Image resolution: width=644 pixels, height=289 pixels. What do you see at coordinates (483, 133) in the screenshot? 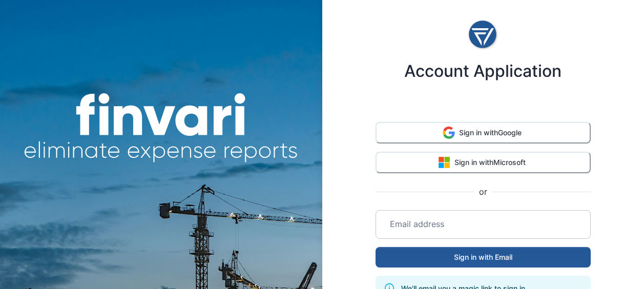
I see `button: Sign in withGoogle` at bounding box center [483, 133].